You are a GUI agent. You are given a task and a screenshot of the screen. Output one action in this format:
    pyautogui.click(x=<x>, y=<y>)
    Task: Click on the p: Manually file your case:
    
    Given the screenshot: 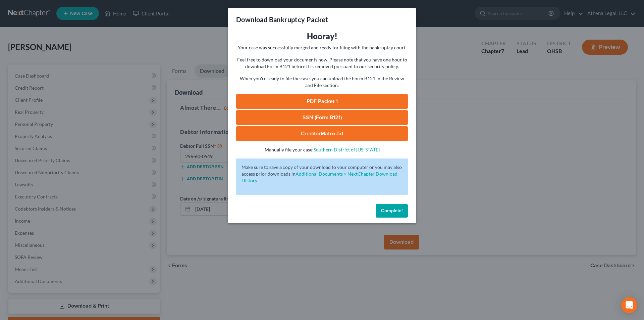 What is the action you would take?
    pyautogui.click(x=322, y=150)
    